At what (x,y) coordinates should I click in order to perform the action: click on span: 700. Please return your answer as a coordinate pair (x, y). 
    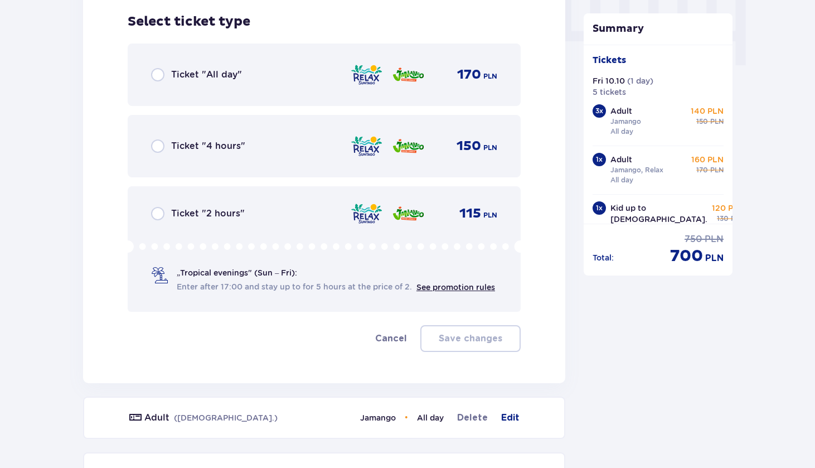
    Looking at the image, I should click on (687, 256).